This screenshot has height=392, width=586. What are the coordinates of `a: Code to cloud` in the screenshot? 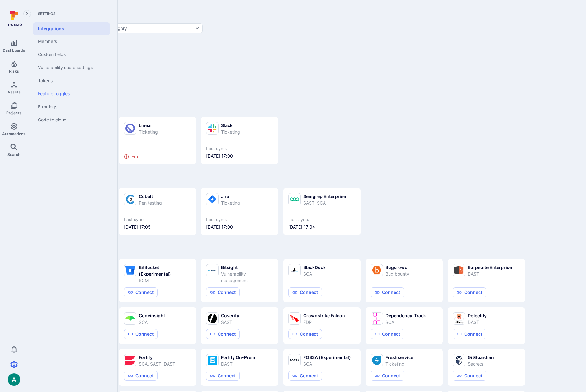 It's located at (71, 120).